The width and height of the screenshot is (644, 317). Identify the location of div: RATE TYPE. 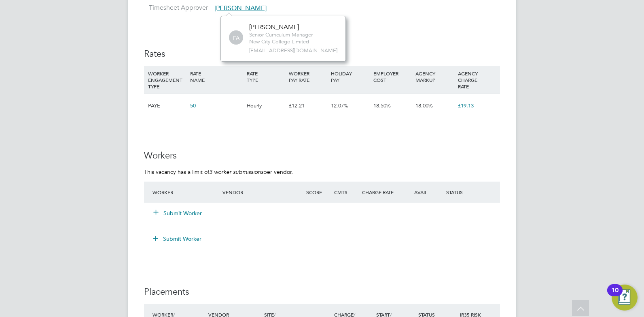
(266, 77).